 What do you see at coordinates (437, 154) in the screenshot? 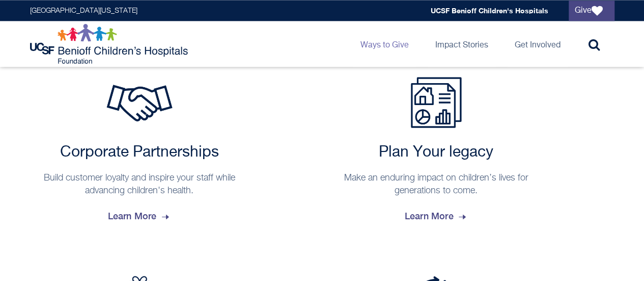
I see `a: Plan your legacy Plan Your legacy Make an enduring impact on children’s lives for generations to ...` at bounding box center [437, 154].